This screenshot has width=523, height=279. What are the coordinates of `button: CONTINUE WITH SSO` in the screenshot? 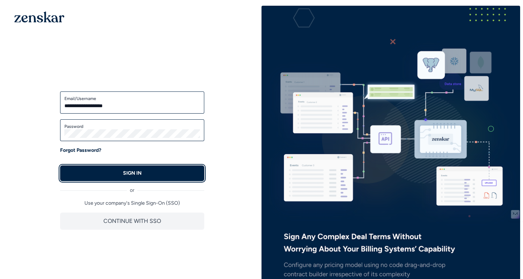 It's located at (132, 221).